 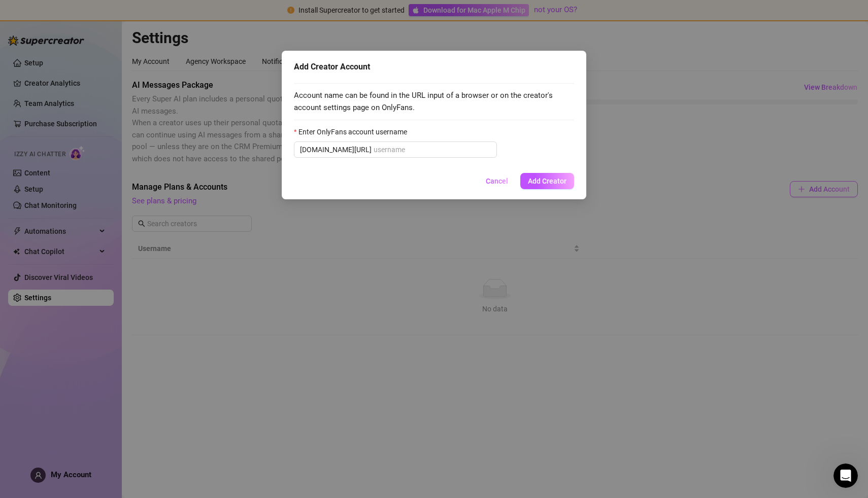 What do you see at coordinates (547, 181) in the screenshot?
I see `button: Add Creator` at bounding box center [547, 181].